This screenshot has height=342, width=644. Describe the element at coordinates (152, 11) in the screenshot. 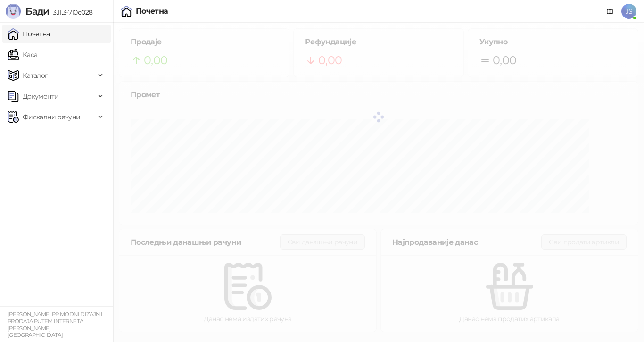

I see `div: Почетна` at that location.